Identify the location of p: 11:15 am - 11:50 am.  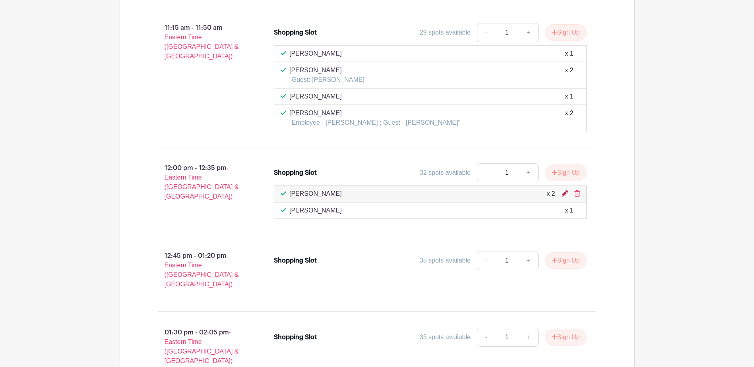
(203, 42).